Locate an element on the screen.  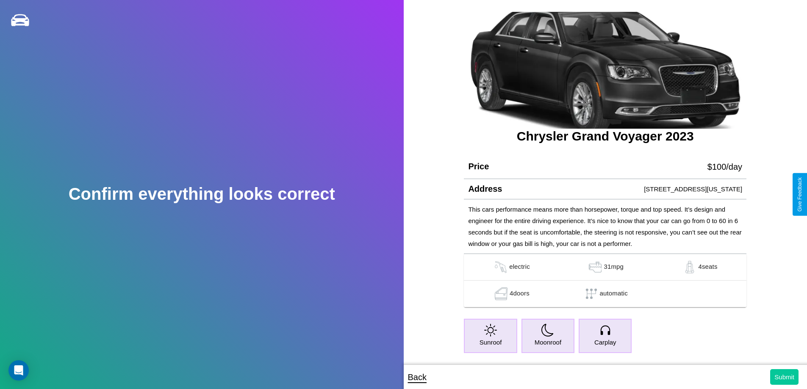
p: Moonroof is located at coordinates (548, 342).